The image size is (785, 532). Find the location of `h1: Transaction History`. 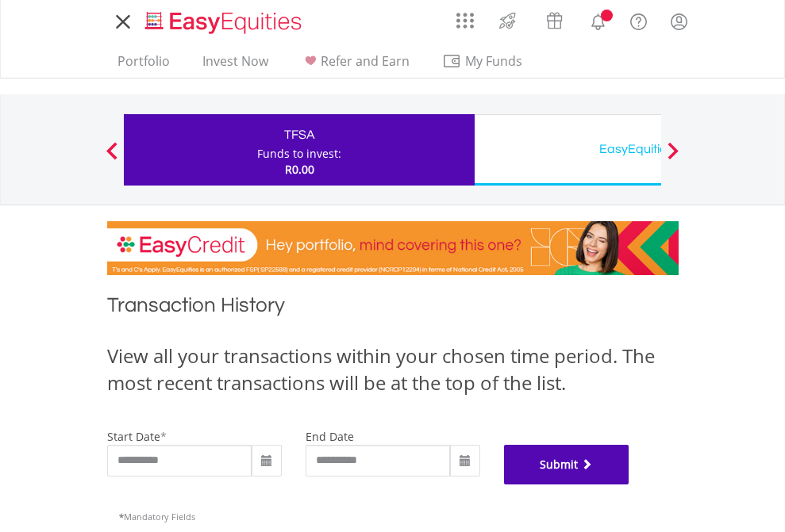

h1: Transaction History is located at coordinates (392, 308).